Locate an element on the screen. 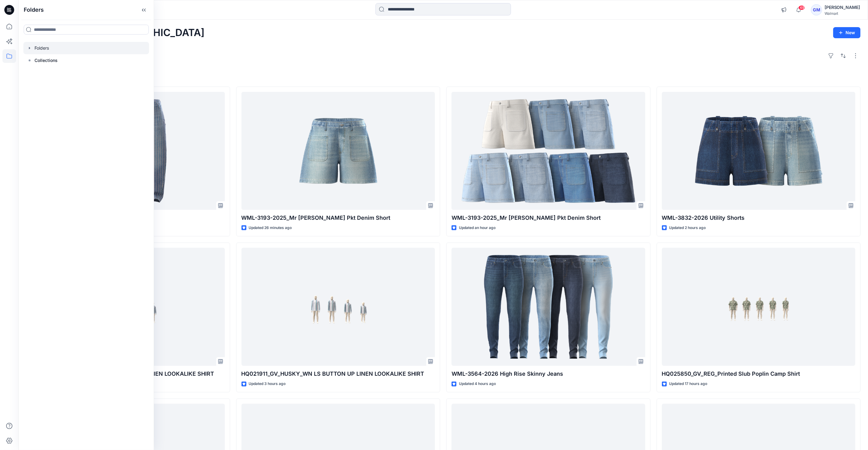 This screenshot has height=450, width=868. button: New is located at coordinates (847, 33).